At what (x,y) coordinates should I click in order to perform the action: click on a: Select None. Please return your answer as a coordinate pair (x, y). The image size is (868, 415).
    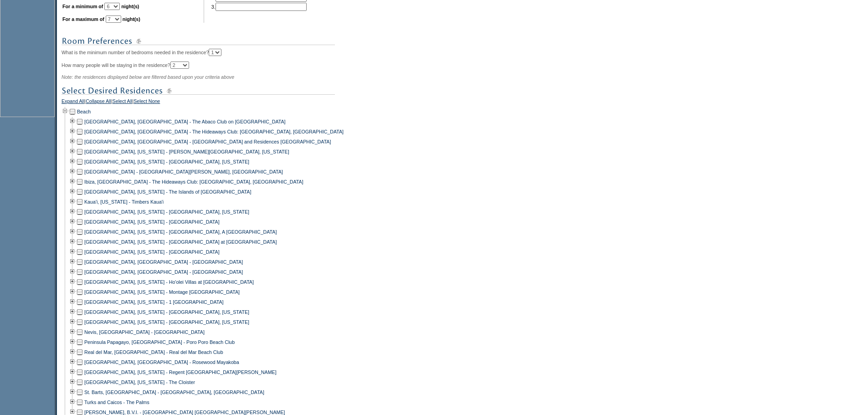
    Looking at the image, I should click on (147, 103).